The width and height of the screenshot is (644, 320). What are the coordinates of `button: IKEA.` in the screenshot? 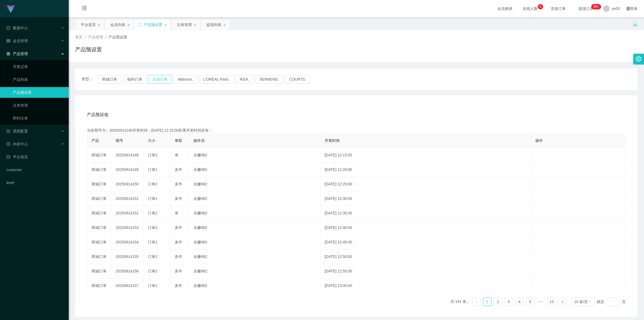 It's located at (244, 79).